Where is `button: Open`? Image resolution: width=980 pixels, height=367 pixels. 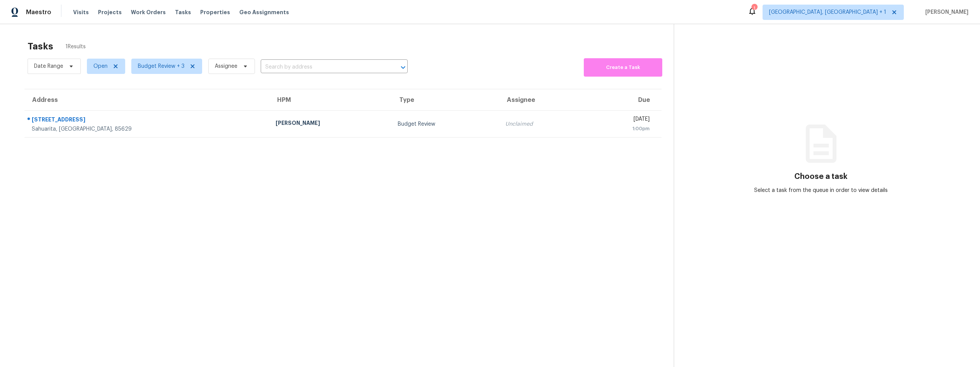 button: Open is located at coordinates (403, 68).